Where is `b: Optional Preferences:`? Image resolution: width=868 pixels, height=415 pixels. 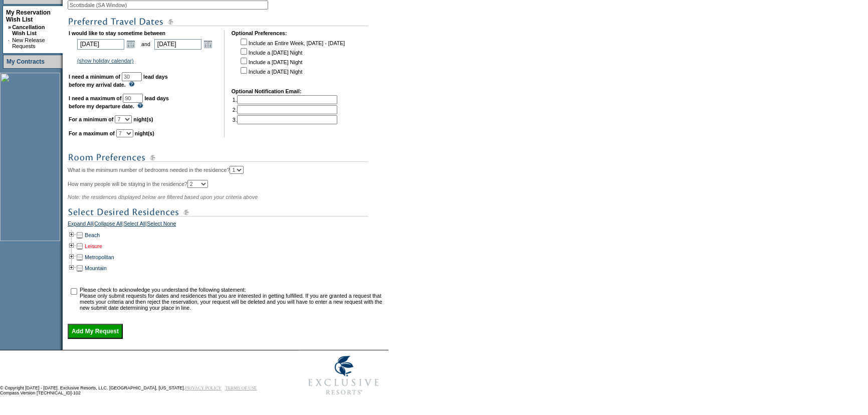 b: Optional Preferences: is located at coordinates (259, 33).